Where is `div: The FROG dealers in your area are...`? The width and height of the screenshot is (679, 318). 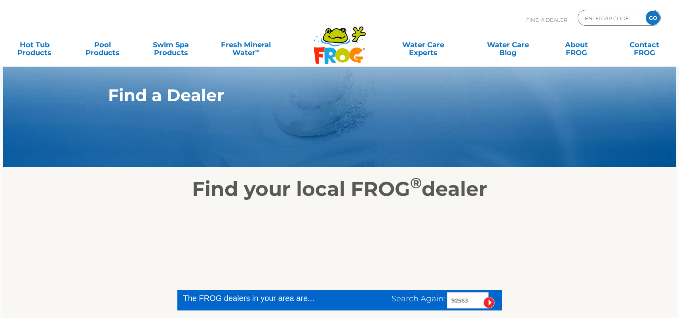
div: The FROG dealers in your area are... is located at coordinates (263, 298).